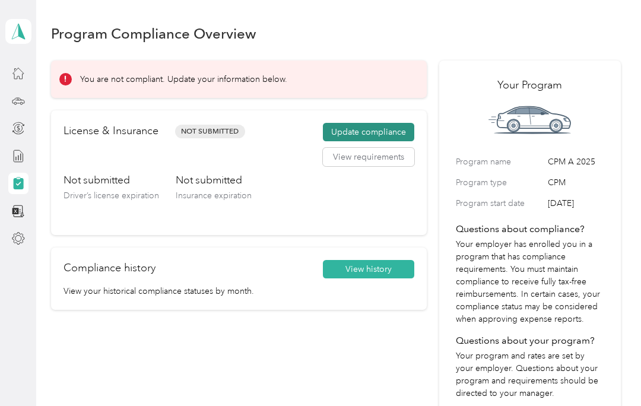 The height and width of the screenshot is (406, 641). What do you see at coordinates (530, 341) in the screenshot?
I see `h4: Questions about your program?` at bounding box center [530, 341].